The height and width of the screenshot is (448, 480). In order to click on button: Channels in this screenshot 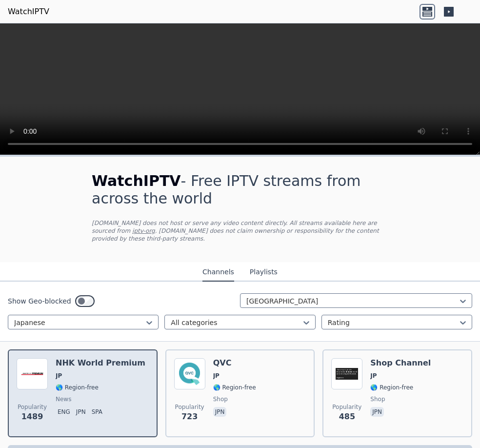, I will do `click(218, 272)`.